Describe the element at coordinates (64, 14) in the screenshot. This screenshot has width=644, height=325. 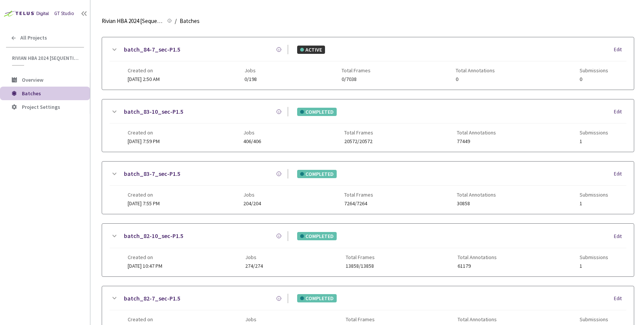
I see `div: GT Studio` at that location.